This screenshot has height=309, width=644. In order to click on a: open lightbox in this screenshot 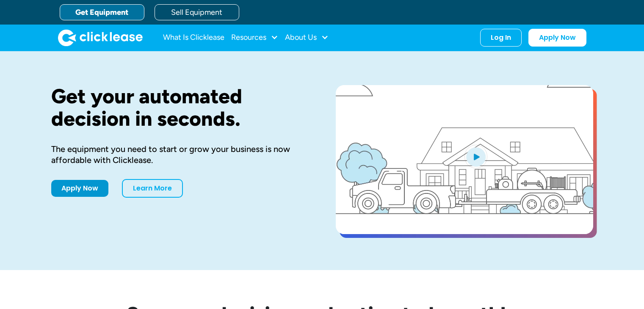, I will do `click(465, 160)`.